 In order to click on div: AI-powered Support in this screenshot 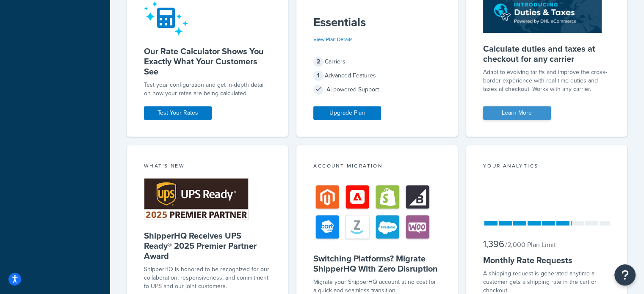, I will do `click(377, 90)`.